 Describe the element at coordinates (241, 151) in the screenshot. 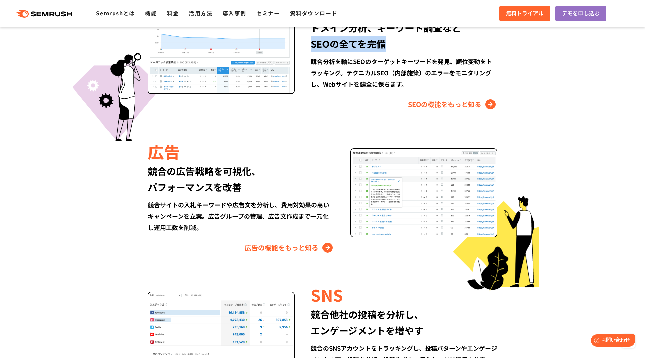

I see `div: 広告` at that location.